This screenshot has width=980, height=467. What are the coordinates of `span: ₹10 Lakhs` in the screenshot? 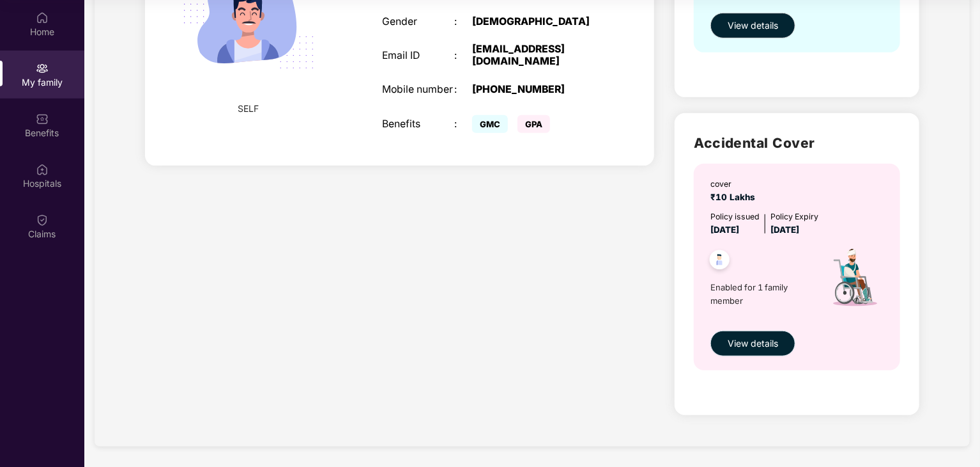 It's located at (736, 197).